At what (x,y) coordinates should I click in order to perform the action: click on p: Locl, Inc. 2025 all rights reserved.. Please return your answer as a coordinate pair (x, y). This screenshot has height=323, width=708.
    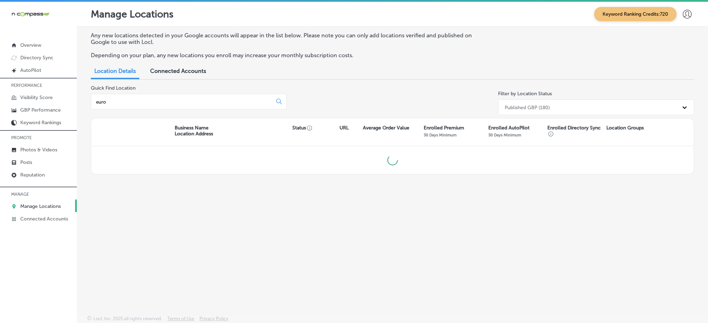
    Looking at the image, I should click on (127, 319).